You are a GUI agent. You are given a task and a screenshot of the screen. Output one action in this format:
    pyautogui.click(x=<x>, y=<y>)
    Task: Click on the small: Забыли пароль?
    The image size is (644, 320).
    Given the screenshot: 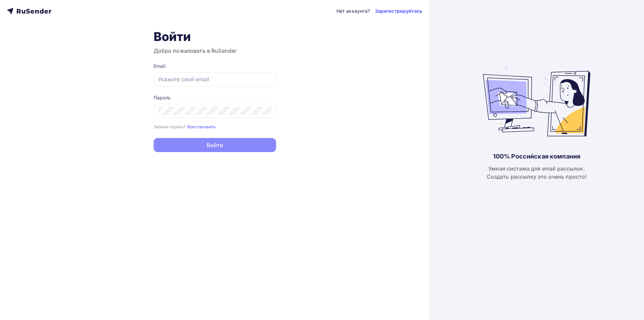 What is the action you would take?
    pyautogui.click(x=170, y=126)
    